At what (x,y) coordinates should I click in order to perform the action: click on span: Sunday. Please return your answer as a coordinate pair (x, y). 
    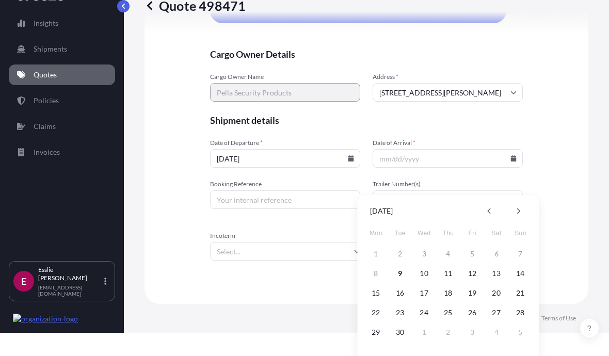
    Looking at the image, I should click on (520, 233).